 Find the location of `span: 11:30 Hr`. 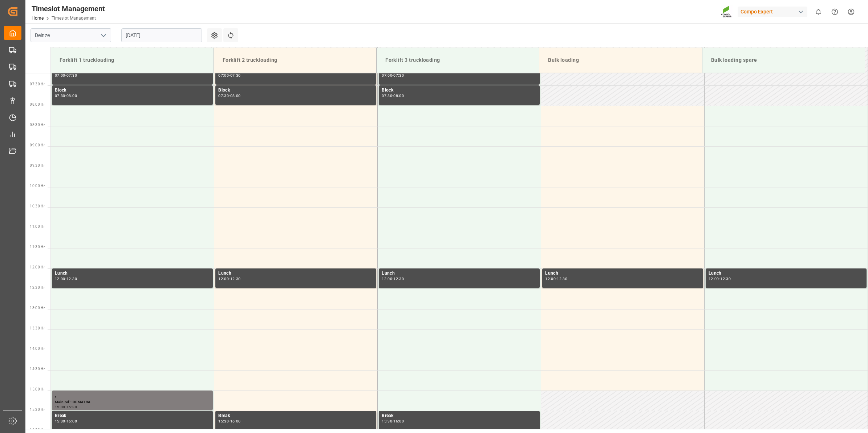

span: 11:30 Hr is located at coordinates (37, 247).